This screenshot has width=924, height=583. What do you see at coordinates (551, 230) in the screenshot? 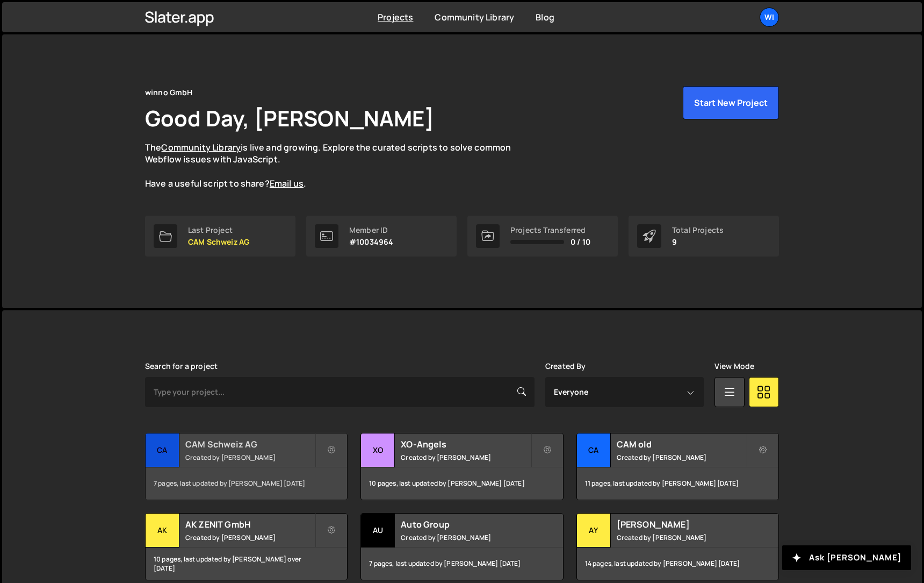
I see `div: Projects Transferred` at bounding box center [551, 230].